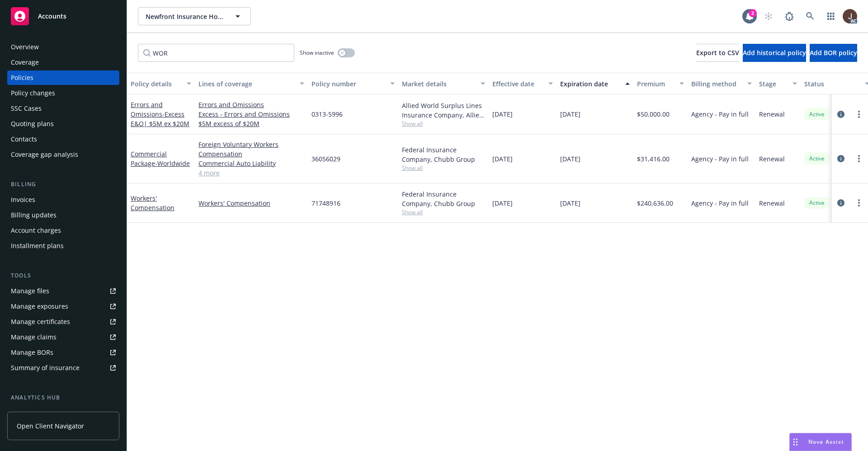  Describe the element at coordinates (39, 306) in the screenshot. I see `div: Manage exposures` at that location.